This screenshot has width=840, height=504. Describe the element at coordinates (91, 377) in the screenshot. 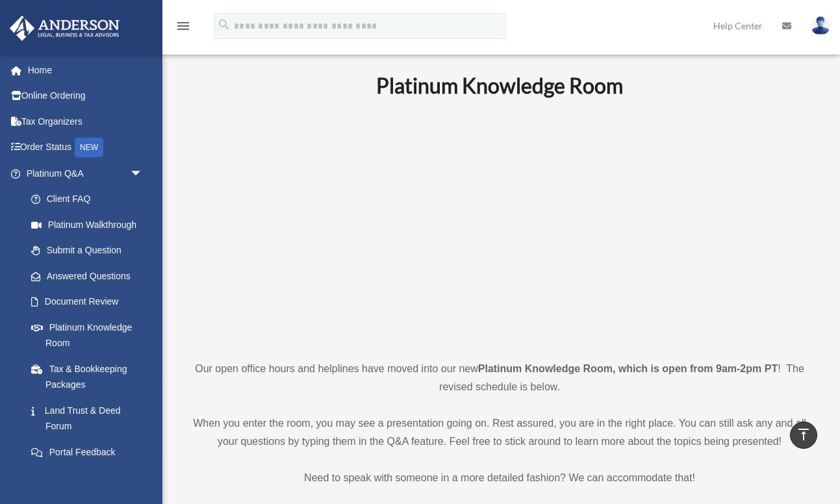

I see `a: Tax & Bookkeeping Packages` at that location.